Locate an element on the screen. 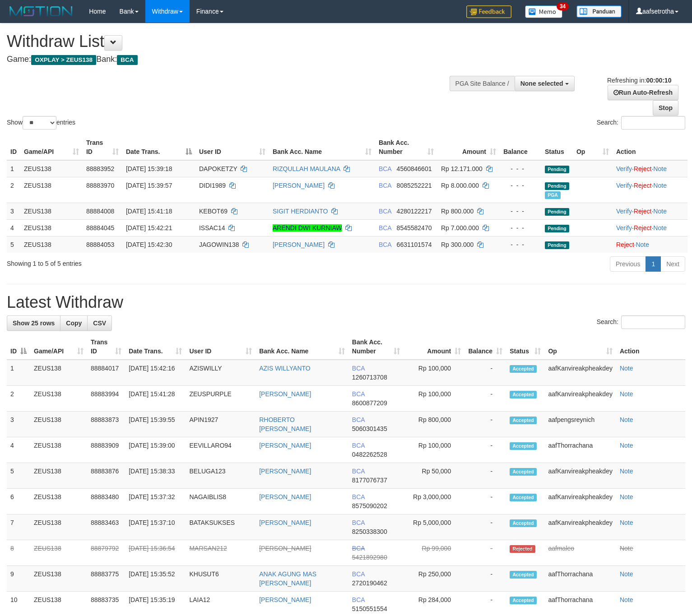 The height and width of the screenshot is (616, 692). span: Rp 7.000.000 is located at coordinates (460, 228).